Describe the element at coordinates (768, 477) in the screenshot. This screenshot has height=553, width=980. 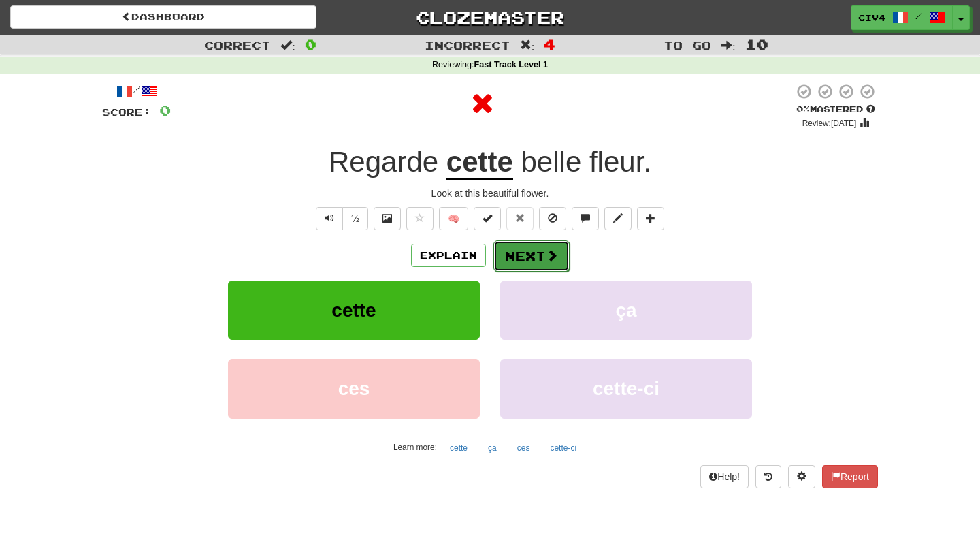
I see `button: Round history (alt+y)` at that location.